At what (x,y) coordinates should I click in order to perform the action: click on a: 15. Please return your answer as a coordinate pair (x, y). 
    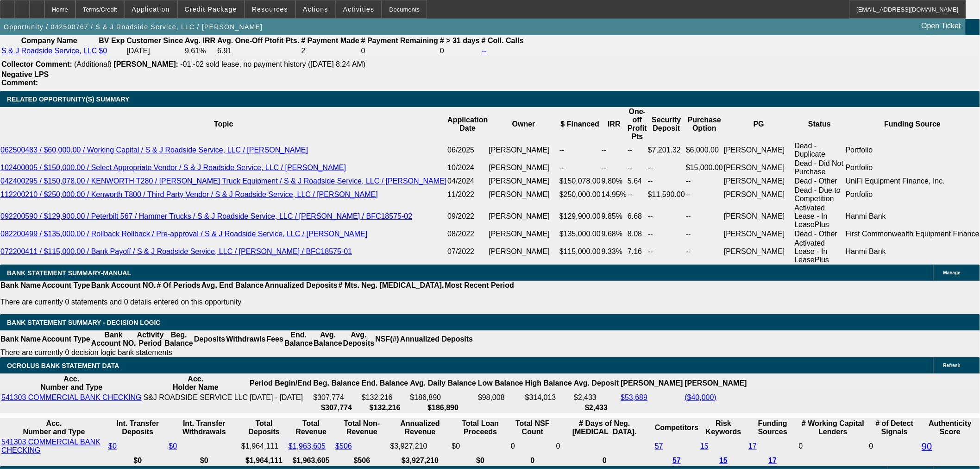
    Looking at the image, I should click on (723, 460).